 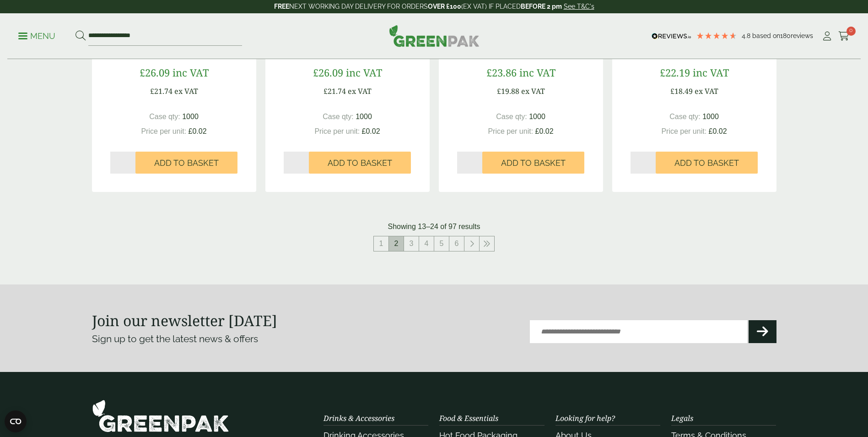 What do you see at coordinates (844, 36) in the screenshot?
I see `i: Cart` at bounding box center [844, 36].